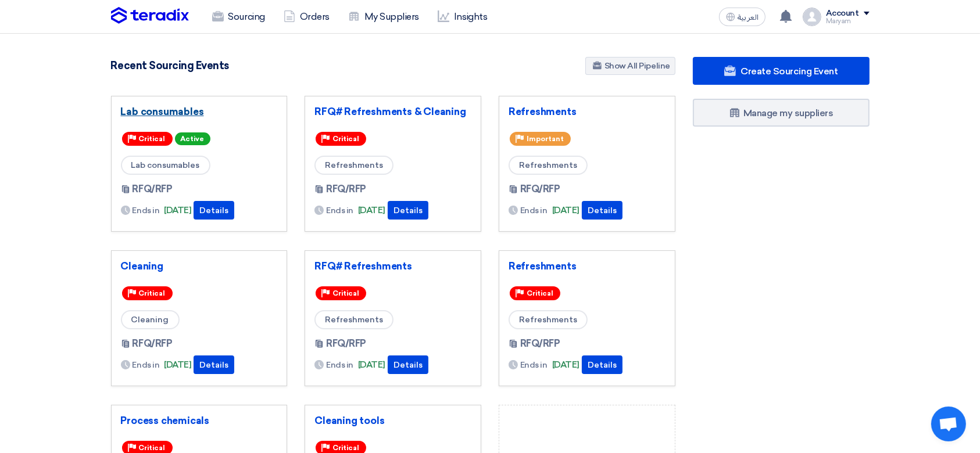  Describe the element at coordinates (192, 139) in the screenshot. I see `span: Active` at that location.